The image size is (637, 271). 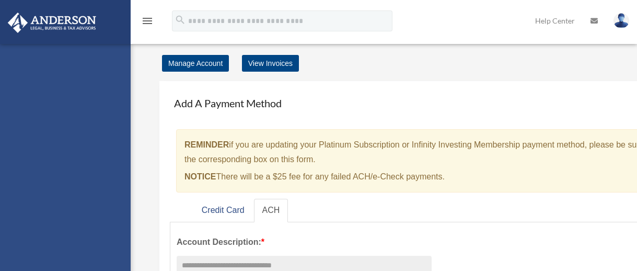 I want to click on a: menu, so click(x=147, y=22).